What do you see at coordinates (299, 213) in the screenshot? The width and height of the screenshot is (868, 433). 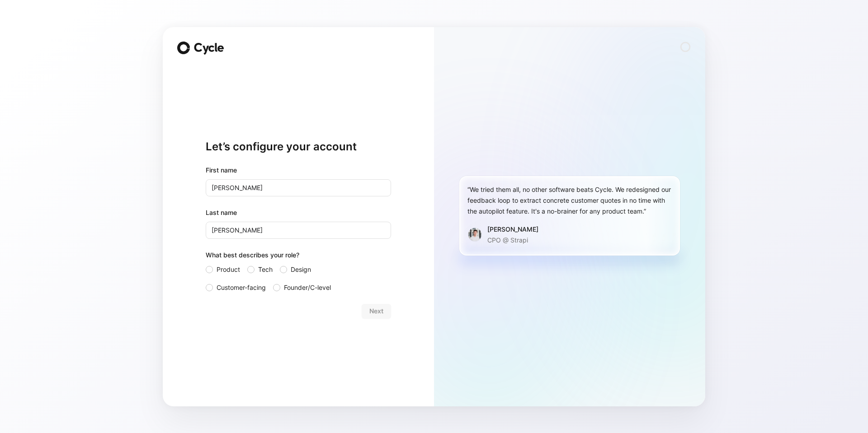 I see `label: Last name` at bounding box center [299, 213].